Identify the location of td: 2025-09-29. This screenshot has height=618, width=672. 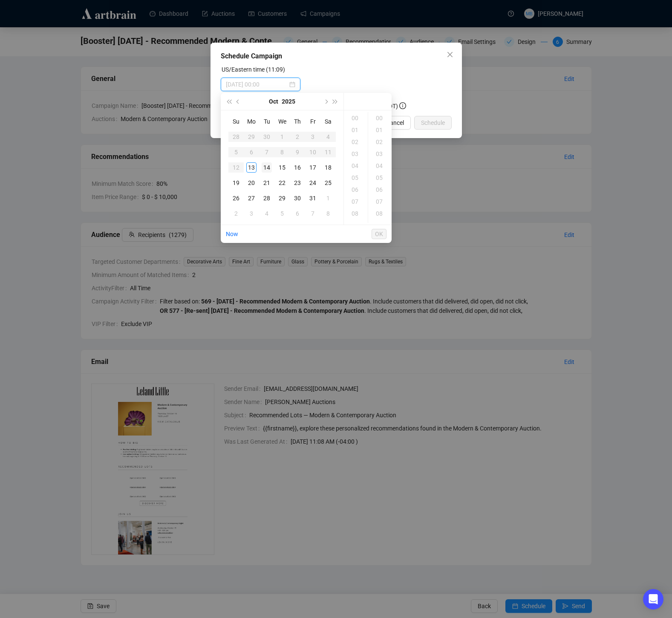
(252, 136).